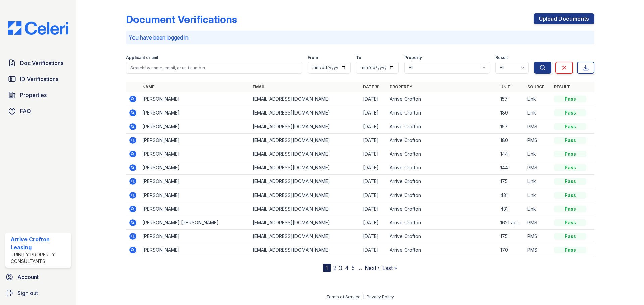 This screenshot has height=305, width=644. I want to click on div: Trinity Property Consultants, so click(40, 258).